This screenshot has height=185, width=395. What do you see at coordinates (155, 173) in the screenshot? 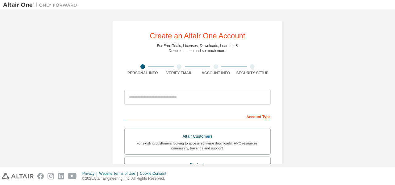
I see `div: Cookie Consent` at bounding box center [155, 173].